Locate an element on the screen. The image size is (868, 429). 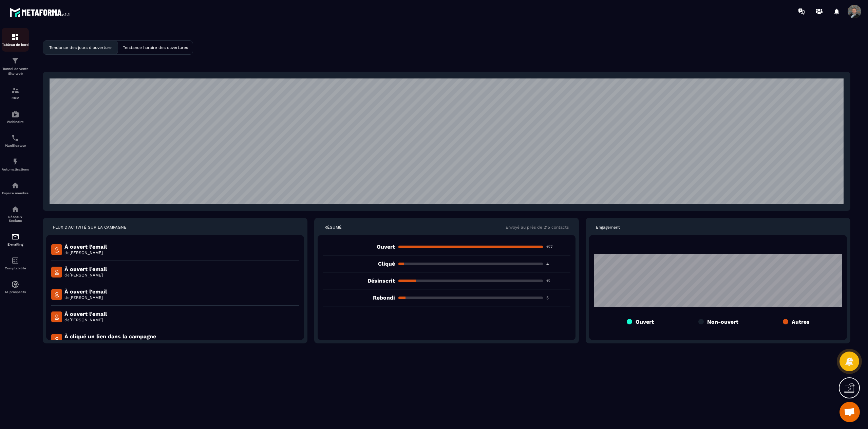
p: 5 is located at coordinates (558, 298).